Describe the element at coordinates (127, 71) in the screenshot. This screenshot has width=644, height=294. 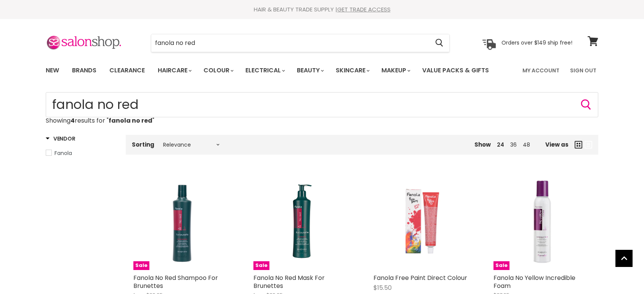
I see `a: Clearance` at that location.